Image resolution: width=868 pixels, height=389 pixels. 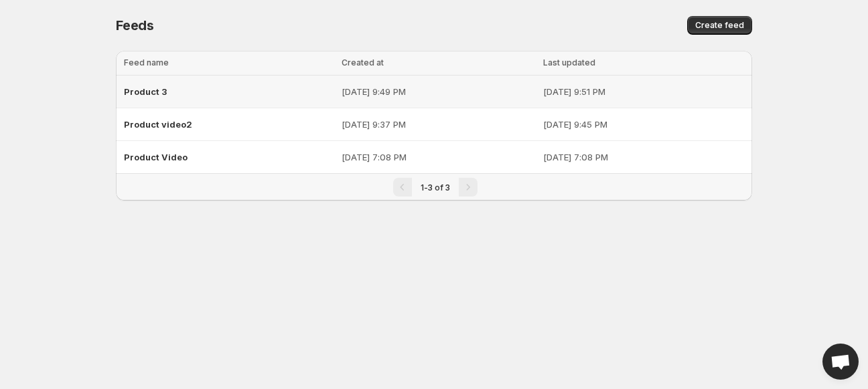 What do you see at coordinates (840, 362) in the screenshot?
I see `div: Open chat` at bounding box center [840, 362].